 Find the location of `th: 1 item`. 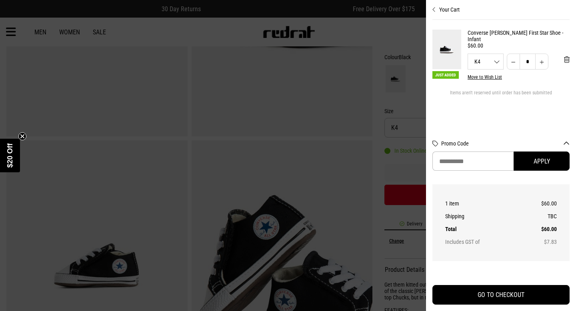

th: 1 item is located at coordinates (483, 203).